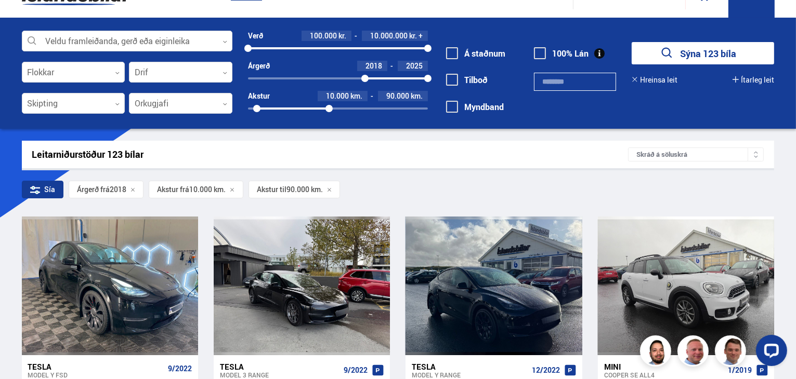 Image resolution: width=796 pixels, height=379 pixels. I want to click on div: Model 3 RANGE, so click(280, 375).